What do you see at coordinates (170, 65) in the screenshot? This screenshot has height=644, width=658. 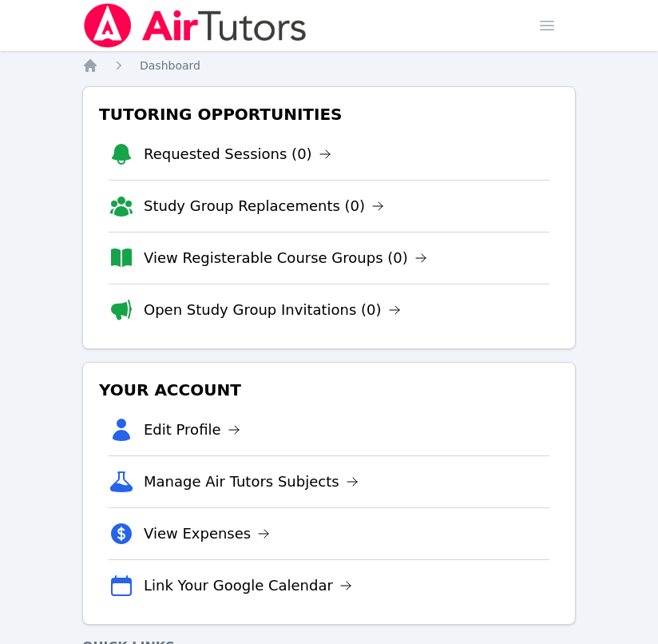 I see `span: Dashboard` at bounding box center [170, 65].